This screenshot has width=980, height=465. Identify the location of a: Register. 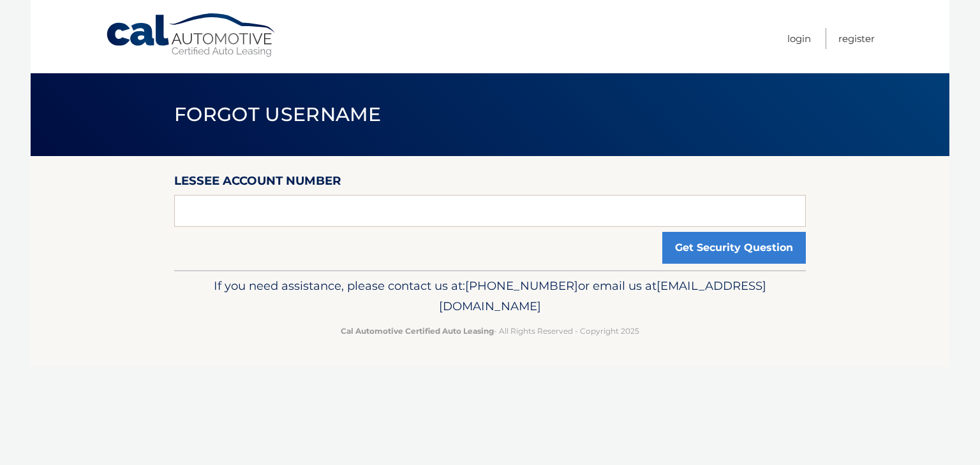
(856, 38).